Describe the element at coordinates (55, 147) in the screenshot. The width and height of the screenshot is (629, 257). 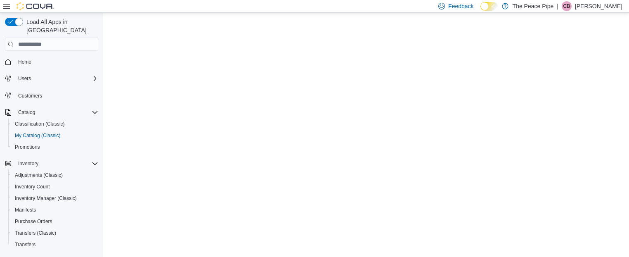
I see `button: Promotions` at that location.